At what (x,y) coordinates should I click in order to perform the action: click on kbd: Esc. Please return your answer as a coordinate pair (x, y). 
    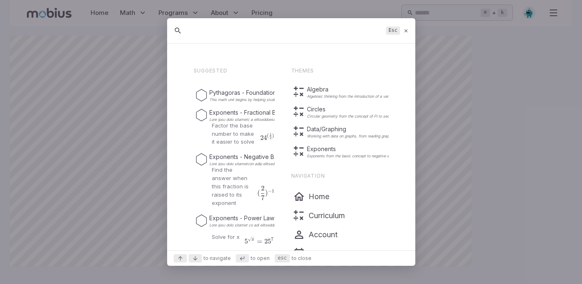
    Looking at the image, I should click on (393, 31).